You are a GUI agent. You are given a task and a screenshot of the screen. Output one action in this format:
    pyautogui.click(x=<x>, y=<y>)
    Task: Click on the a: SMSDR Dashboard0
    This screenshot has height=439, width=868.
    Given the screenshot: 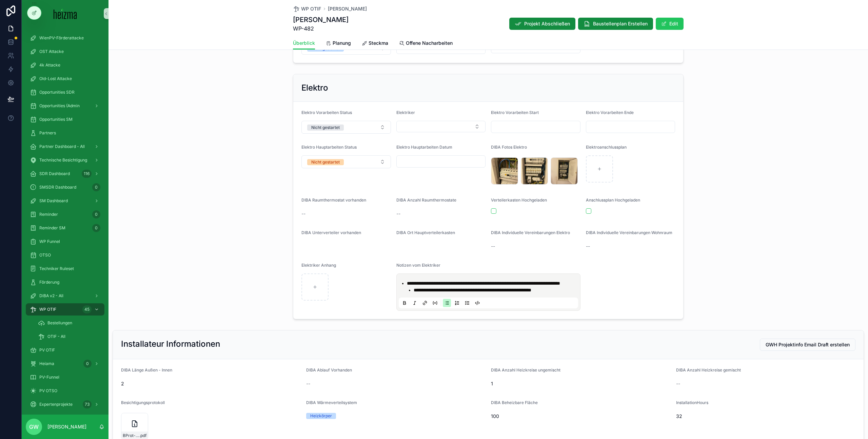 What is the action you would take?
    pyautogui.click(x=65, y=187)
    